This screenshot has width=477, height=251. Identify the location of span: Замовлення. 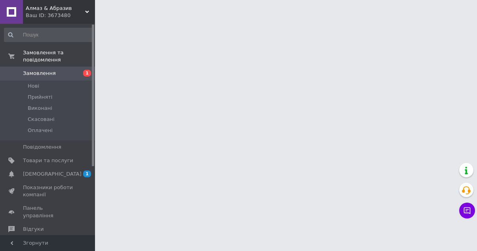
(39, 73).